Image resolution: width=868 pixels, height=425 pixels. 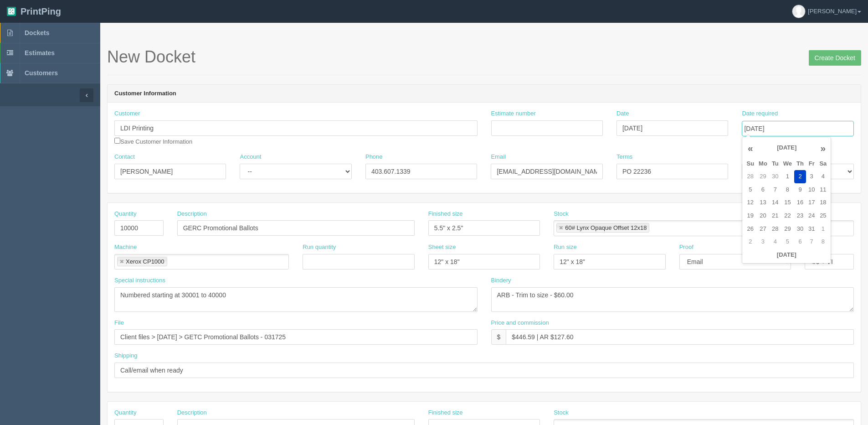 I want to click on label: Run quantity, so click(x=319, y=247).